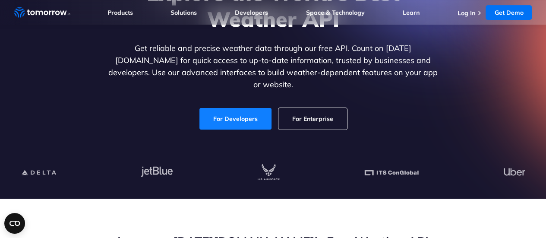 This screenshot has width=546, height=238. Describe the element at coordinates (42, 13) in the screenshot. I see `a: Home link` at that location.